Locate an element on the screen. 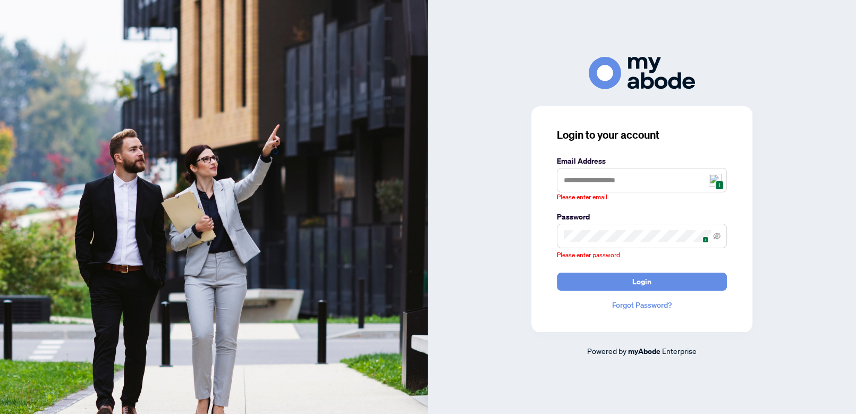  span: Please enter email is located at coordinates (582, 197).